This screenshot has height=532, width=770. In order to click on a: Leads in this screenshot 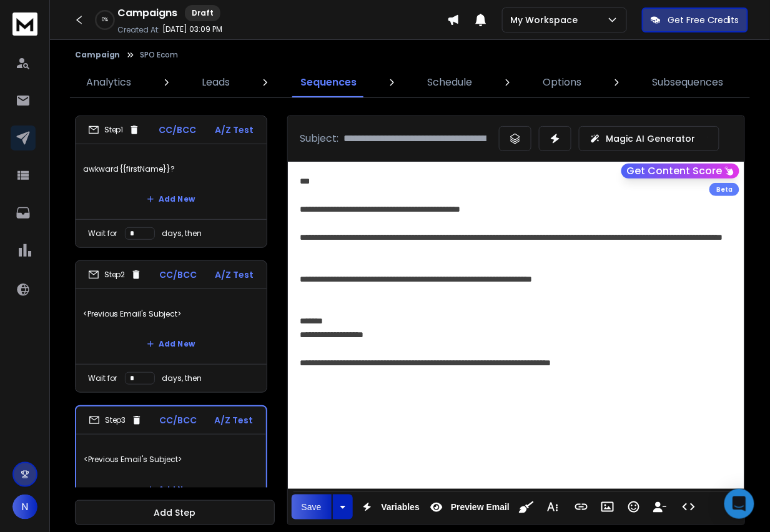, I will do `click(215, 83)`.